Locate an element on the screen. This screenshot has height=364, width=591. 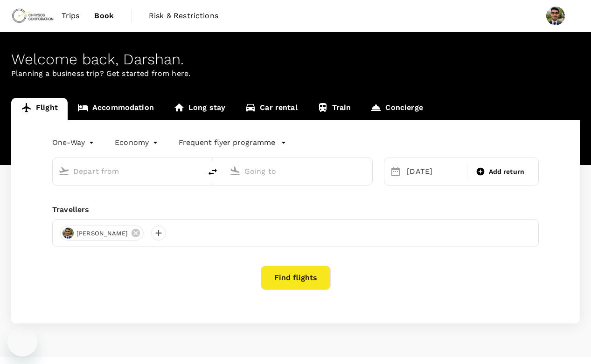
span: Risk & Restrictions is located at coordinates (183, 16).